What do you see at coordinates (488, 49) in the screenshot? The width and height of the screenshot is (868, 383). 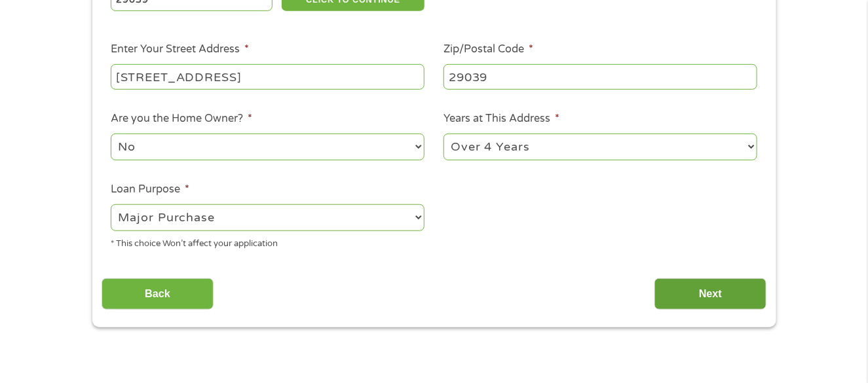 I see `label: Zip/Postal Code` at bounding box center [488, 49].